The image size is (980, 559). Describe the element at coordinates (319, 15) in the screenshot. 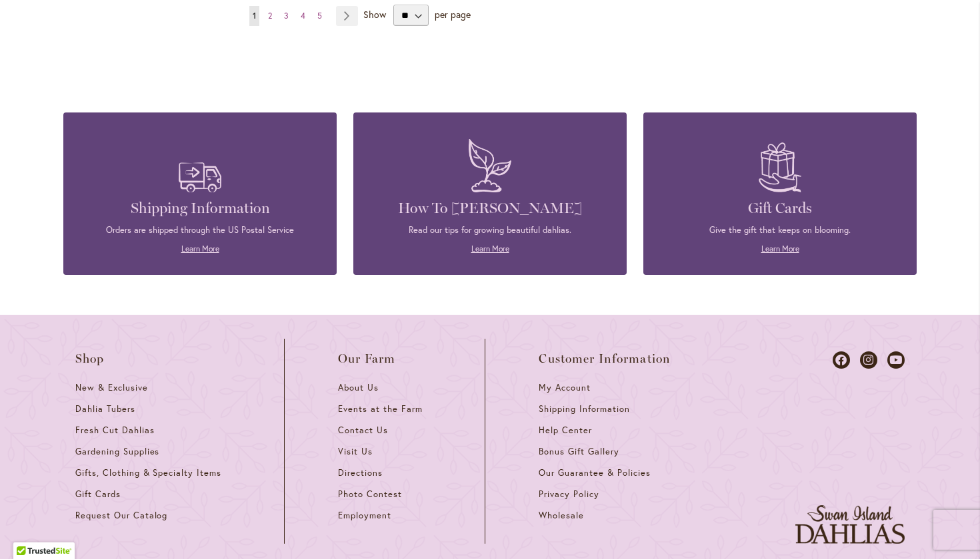

I see `span: 5` at that location.